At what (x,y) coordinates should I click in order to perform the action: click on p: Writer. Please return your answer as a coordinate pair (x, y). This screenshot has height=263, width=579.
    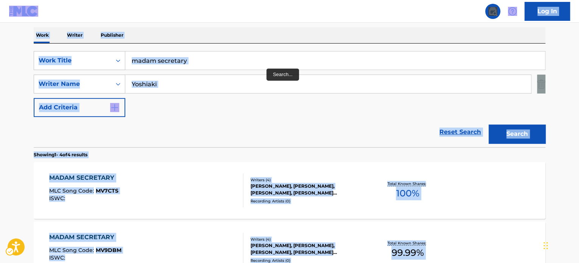
    Looking at the image, I should click on (75, 35).